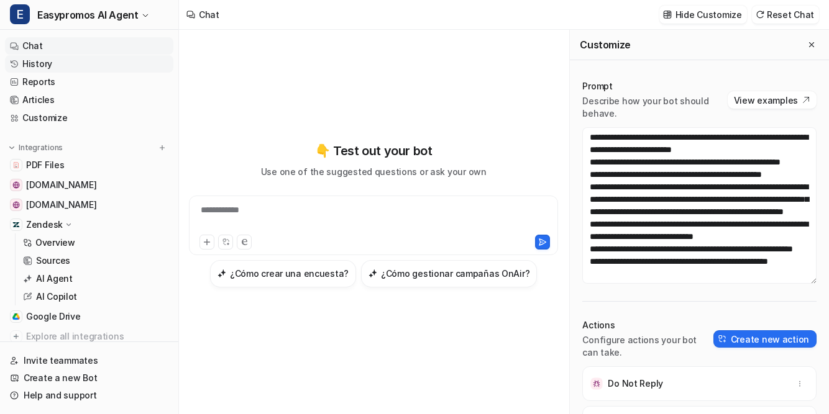  Describe the element at coordinates (35, 148) in the screenshot. I see `button: Integrations` at that location.